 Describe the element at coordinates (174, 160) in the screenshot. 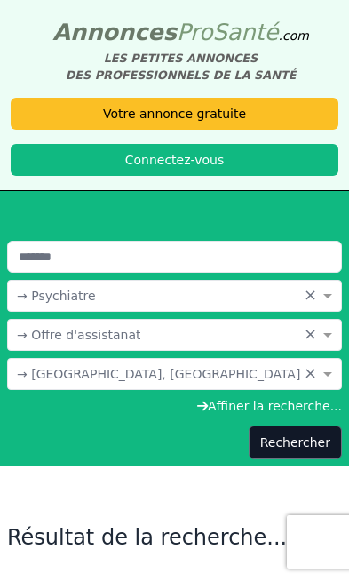

I see `button: Connectez-vous` at that location.